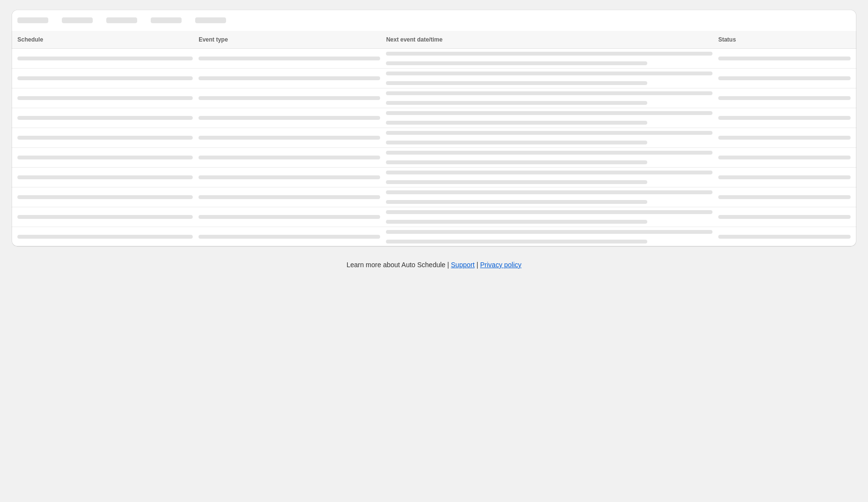  What do you see at coordinates (501, 265) in the screenshot?
I see `a: Privacy policy` at bounding box center [501, 265].